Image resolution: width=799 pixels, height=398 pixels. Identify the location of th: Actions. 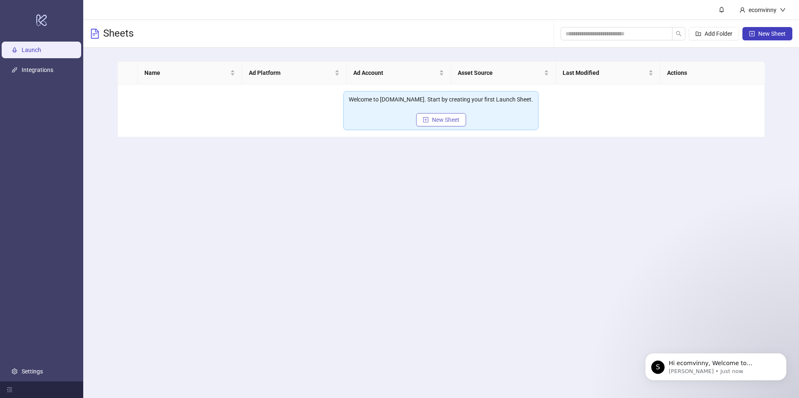
(712, 73).